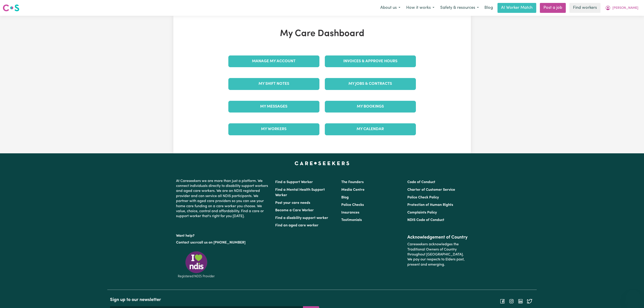 Image resolution: width=644 pixels, height=308 pixels. I want to click on a: My Workers, so click(274, 129).